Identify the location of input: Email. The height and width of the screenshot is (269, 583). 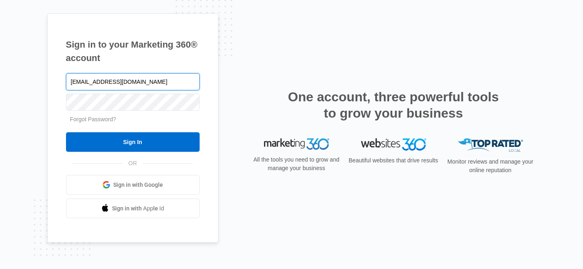
(133, 82).